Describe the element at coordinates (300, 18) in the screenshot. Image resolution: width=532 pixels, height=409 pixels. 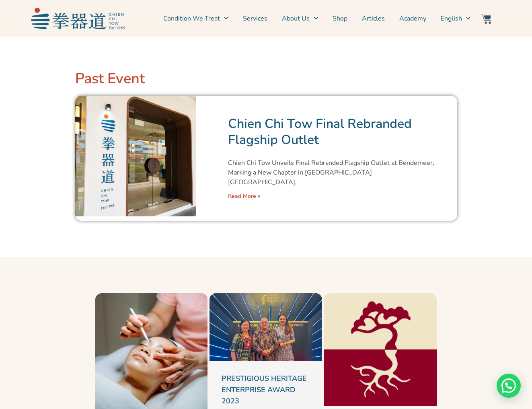
I see `a: About Us` at that location.